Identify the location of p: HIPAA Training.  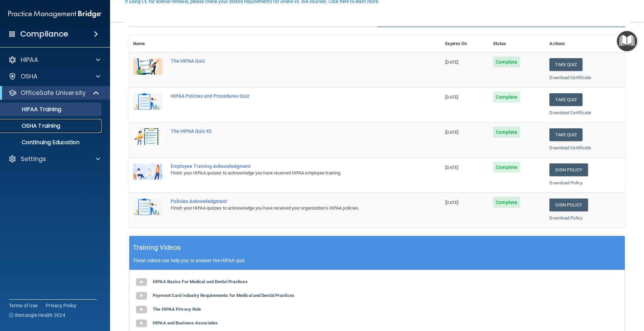
(33, 109).